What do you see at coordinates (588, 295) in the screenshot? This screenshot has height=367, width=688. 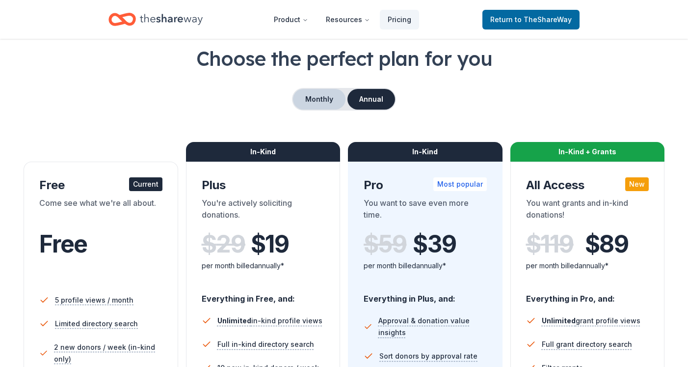 I see `div: Everything in Pro, and:` at bounding box center [588, 295].